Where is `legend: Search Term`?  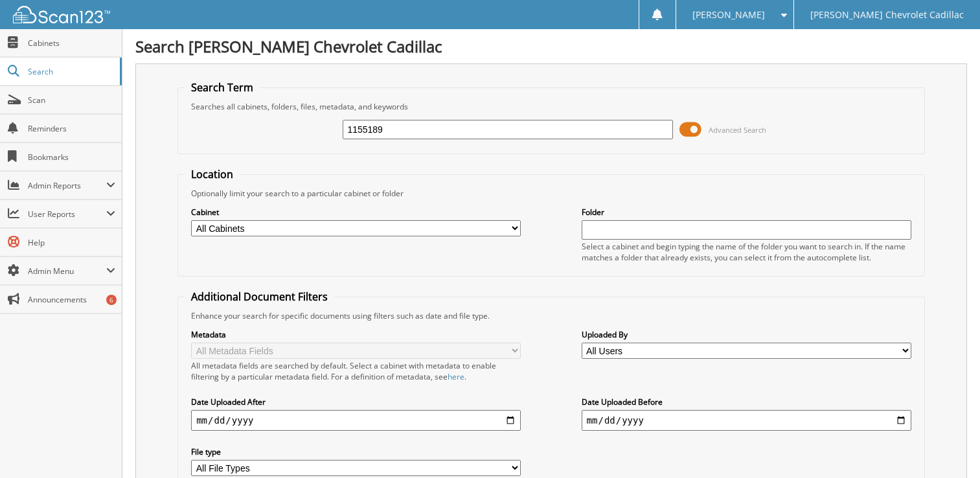 legend: Search Term is located at coordinates (222, 87).